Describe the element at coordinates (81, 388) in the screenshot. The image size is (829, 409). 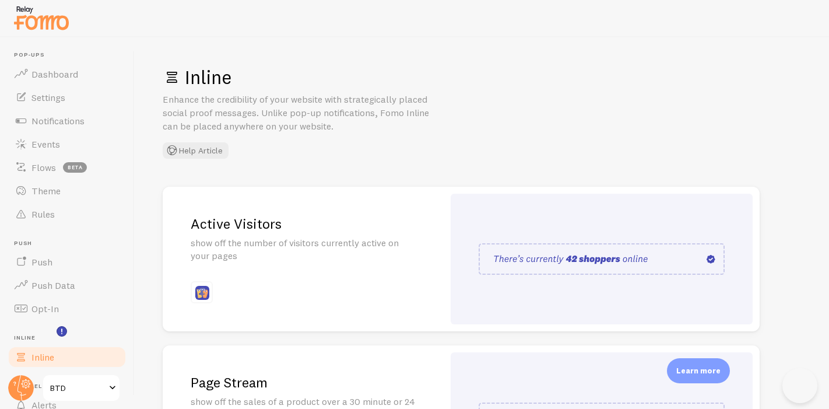
I see `a: BTD` at that location.